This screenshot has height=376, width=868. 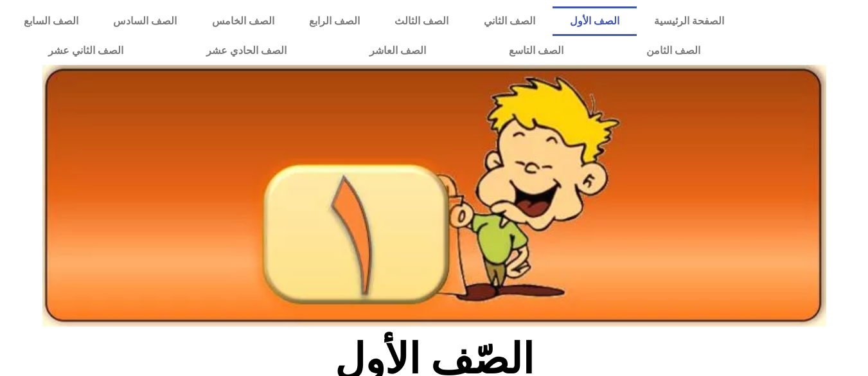 I want to click on a: الصف الأول, so click(x=594, y=21).